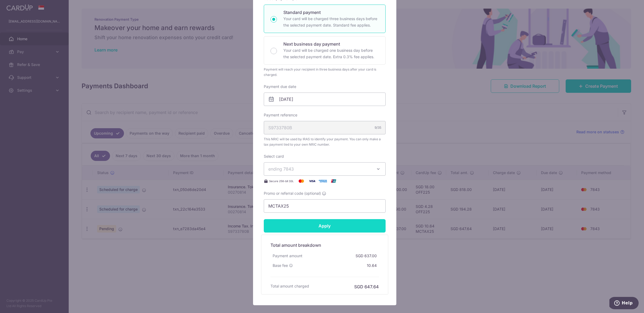  What do you see at coordinates (281, 169) in the screenshot?
I see `span: ending 7843` at bounding box center [281, 169].